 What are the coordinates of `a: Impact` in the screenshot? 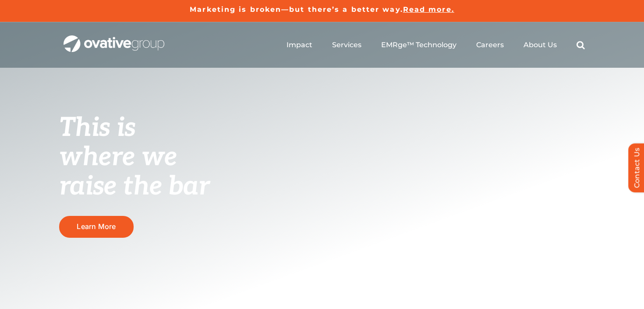 It's located at (299, 45).